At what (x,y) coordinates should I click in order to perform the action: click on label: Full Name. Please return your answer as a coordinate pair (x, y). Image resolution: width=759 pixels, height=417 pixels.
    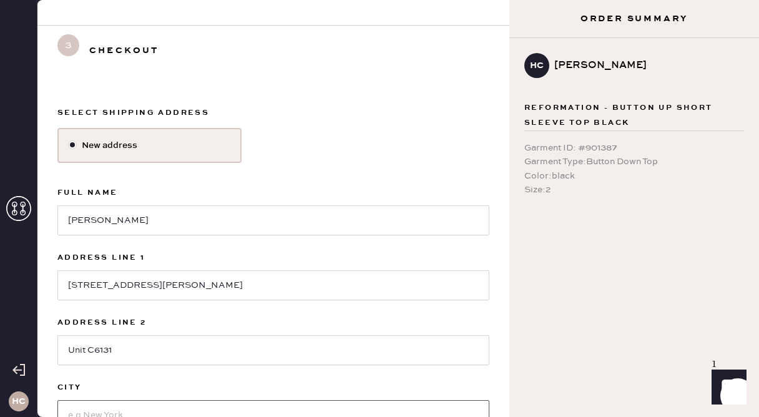
    Looking at the image, I should click on (274, 193).